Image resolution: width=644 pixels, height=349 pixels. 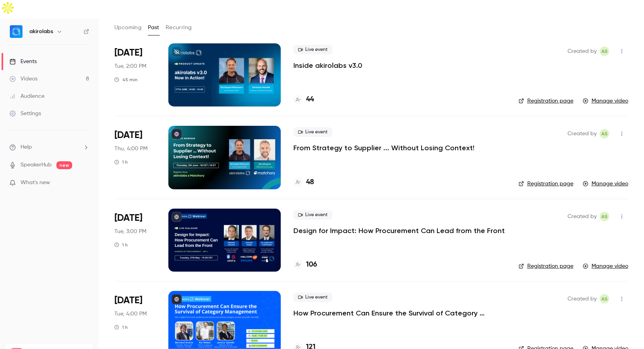 I want to click on a: 106, so click(x=305, y=264).